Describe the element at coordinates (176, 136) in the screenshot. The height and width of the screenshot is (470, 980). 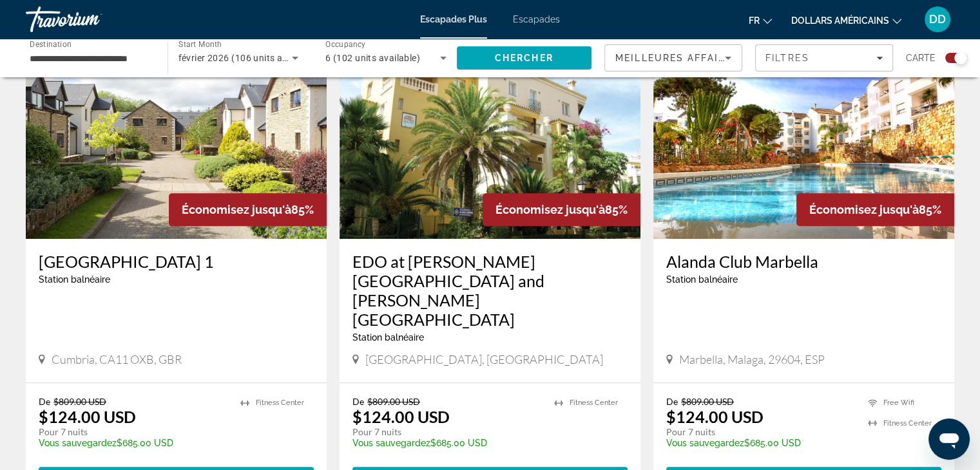
I see `a: Whitbarrow Village 1` at that location.